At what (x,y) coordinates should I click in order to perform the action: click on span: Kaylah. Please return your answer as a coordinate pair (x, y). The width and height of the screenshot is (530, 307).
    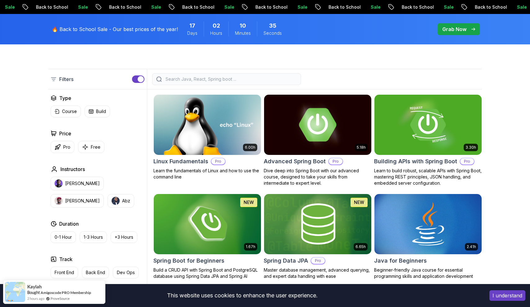
    Looking at the image, I should click on (34, 286).